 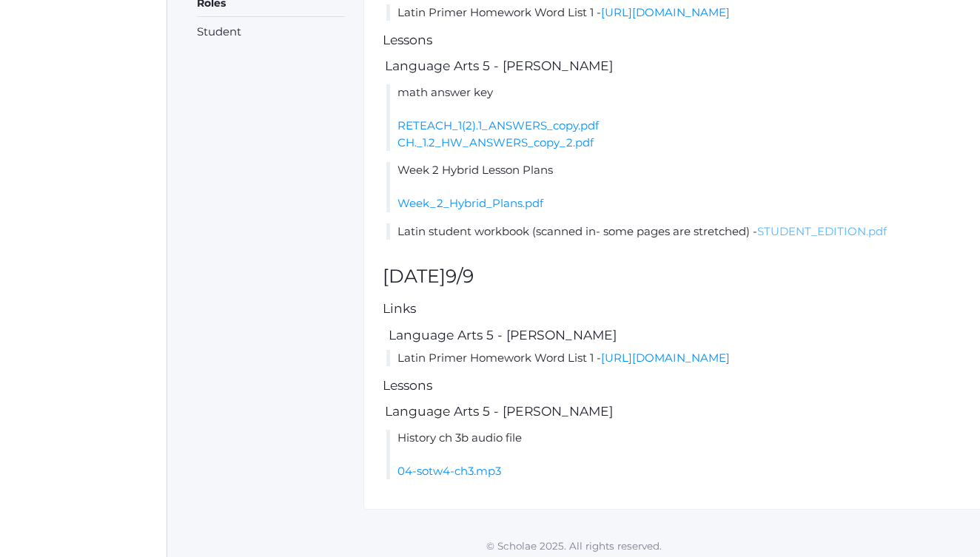 I want to click on p: © Scholae 2025. All rights reserved., so click(x=573, y=546).